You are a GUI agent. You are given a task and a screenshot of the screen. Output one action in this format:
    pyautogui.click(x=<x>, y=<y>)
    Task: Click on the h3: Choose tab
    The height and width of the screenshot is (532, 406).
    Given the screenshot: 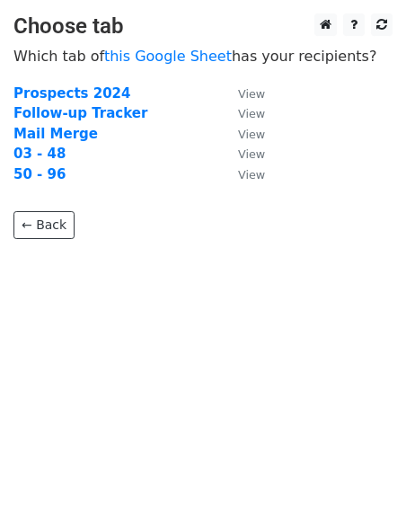 What is the action you would take?
    pyautogui.click(x=203, y=26)
    